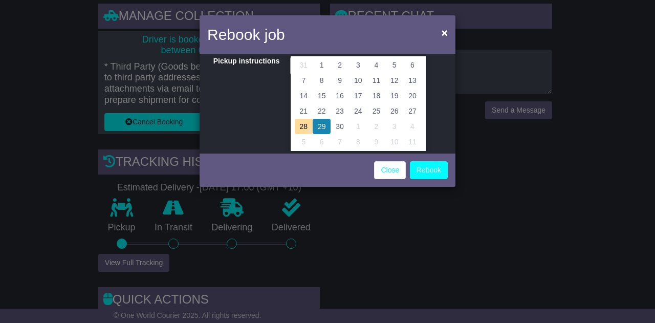 Image resolution: width=655 pixels, height=323 pixels. Describe the element at coordinates (358, 96) in the screenshot. I see `td: 17` at that location.